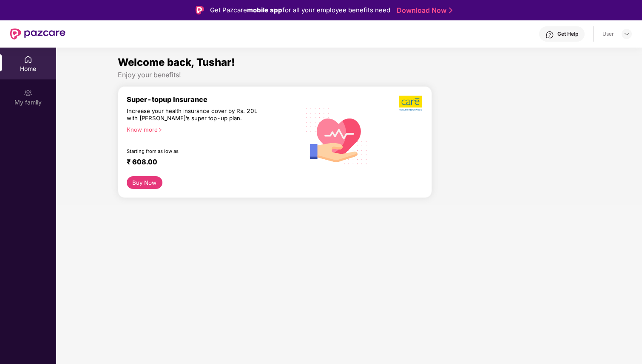 The image size is (642, 364). I want to click on div: Know more, so click(210, 129).